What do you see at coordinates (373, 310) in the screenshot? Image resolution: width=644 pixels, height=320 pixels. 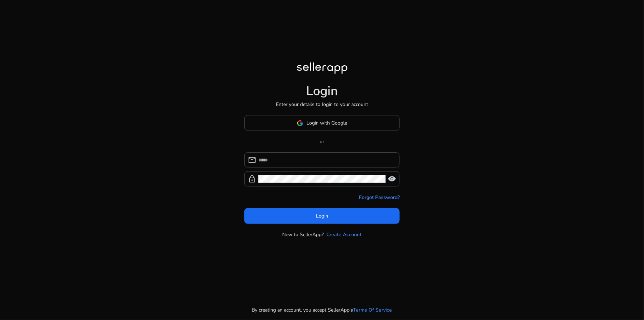 I see `a: Terms Of Service` at bounding box center [373, 310].